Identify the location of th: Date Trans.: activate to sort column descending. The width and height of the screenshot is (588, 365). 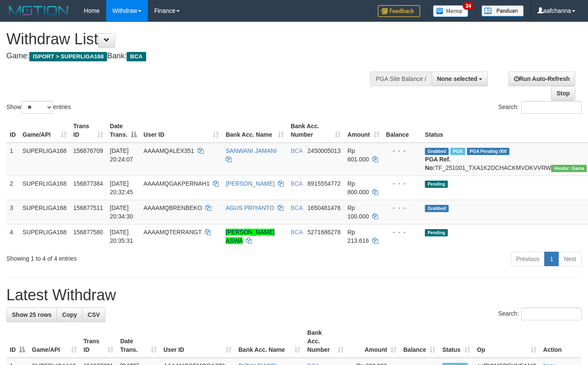
(123, 130).